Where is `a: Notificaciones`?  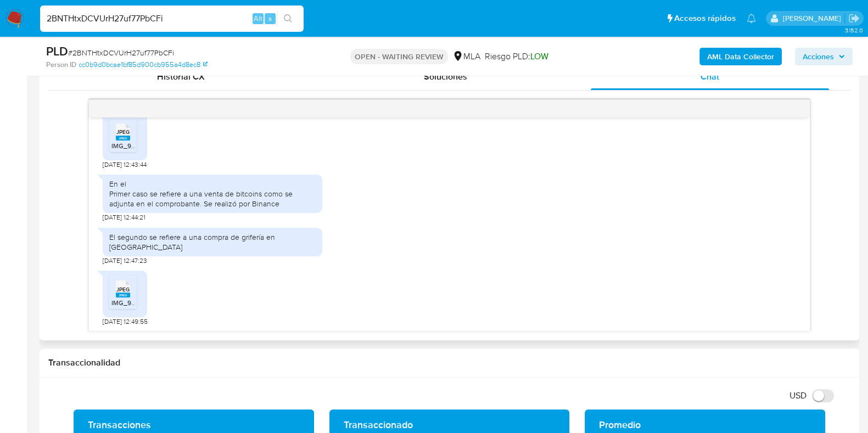 a: Notificaciones is located at coordinates (751, 18).